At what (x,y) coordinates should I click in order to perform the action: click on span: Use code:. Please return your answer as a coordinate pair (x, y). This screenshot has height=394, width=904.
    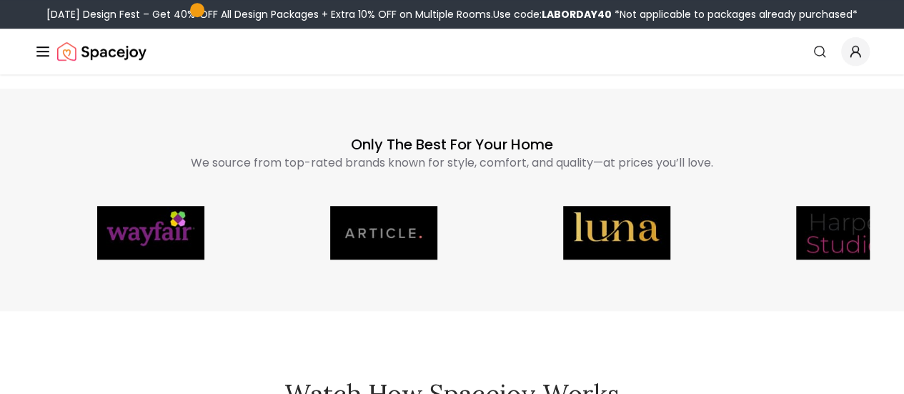
    Looking at the image, I should click on (553, 14).